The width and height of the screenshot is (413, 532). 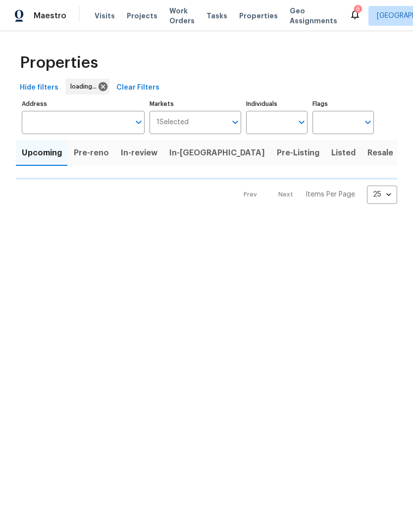 What do you see at coordinates (196, 104) in the screenshot?
I see `label: Markets` at bounding box center [196, 104].